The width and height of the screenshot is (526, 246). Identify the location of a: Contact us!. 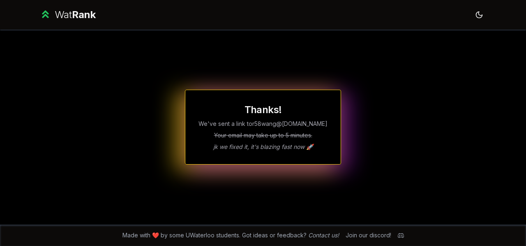
(323, 235).